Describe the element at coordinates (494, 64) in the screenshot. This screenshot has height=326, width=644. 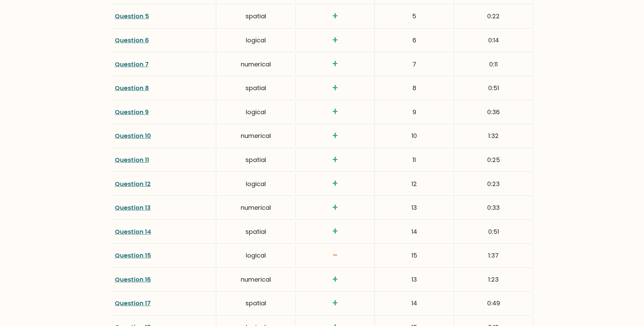
I see `div: 0:11` at that location.